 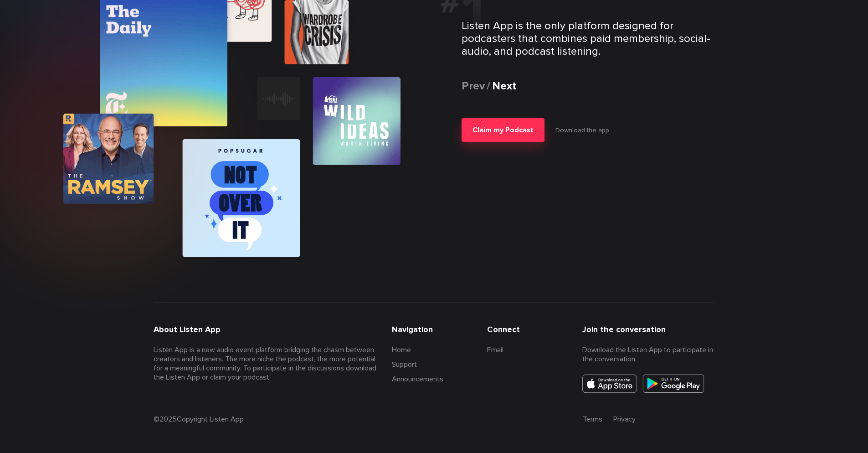 I want to click on h3: Connect, so click(x=529, y=329).